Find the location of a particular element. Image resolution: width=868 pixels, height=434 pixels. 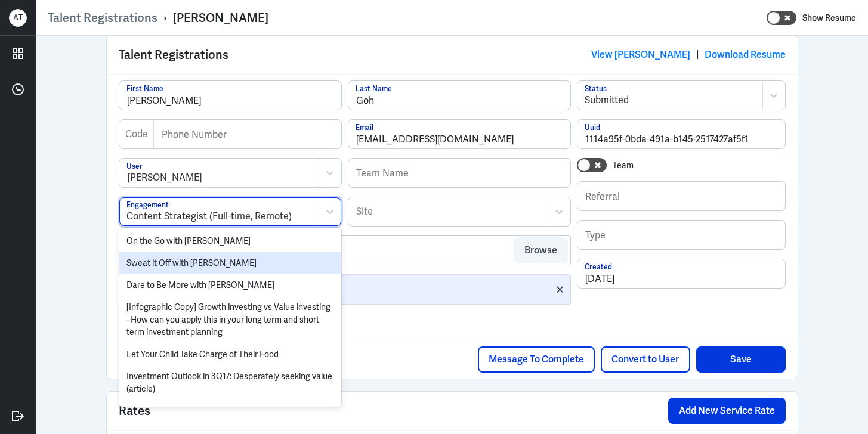

a: Download Resume is located at coordinates (745, 54).